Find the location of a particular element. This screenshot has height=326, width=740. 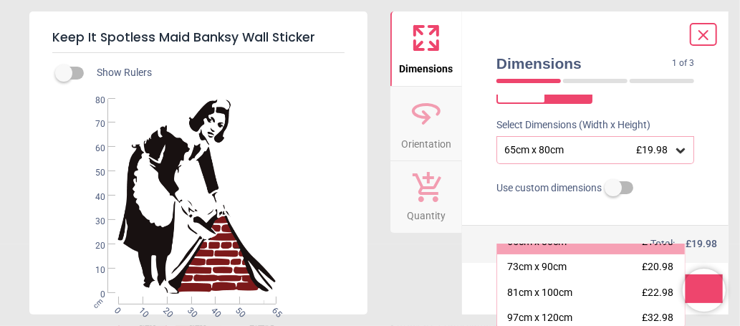

button: Quantity is located at coordinates (426, 197).